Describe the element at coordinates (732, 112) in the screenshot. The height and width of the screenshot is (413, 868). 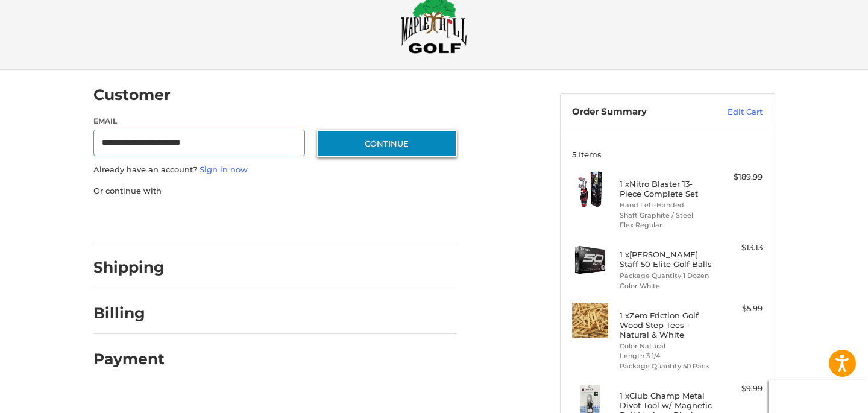
I see `a: Edit Cart` at that location.